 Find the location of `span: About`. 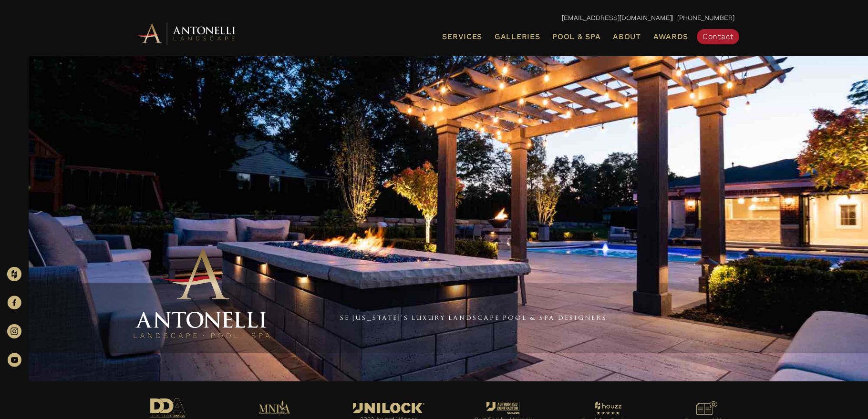

span: About is located at coordinates (627, 37).